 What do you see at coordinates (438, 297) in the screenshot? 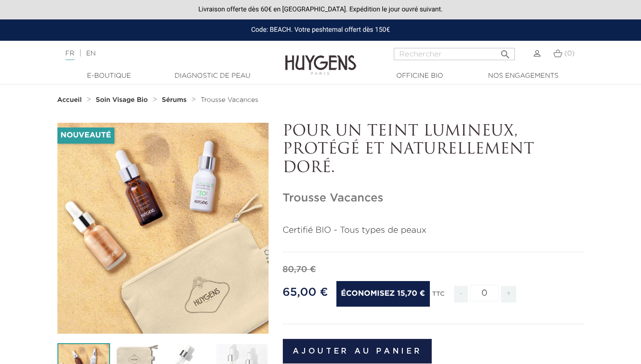
I see `div: TTC` at bounding box center [438, 297].